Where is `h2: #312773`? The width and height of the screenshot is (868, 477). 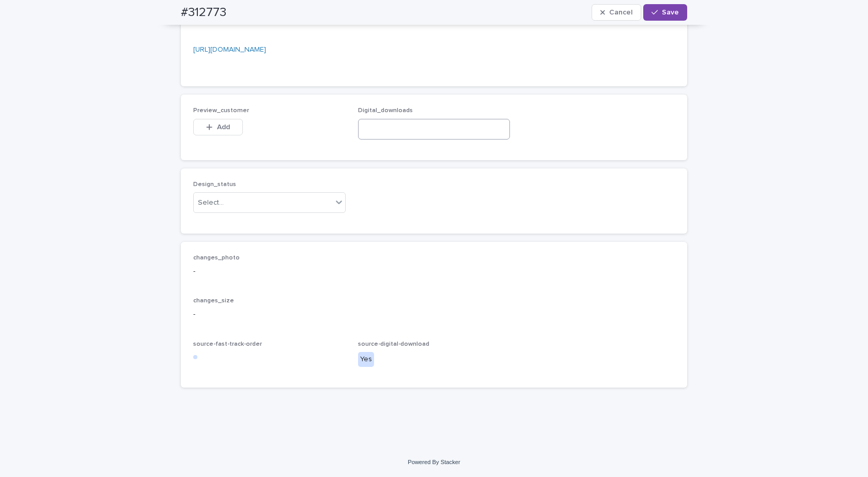 h2: #312773 is located at coordinates (204, 13).